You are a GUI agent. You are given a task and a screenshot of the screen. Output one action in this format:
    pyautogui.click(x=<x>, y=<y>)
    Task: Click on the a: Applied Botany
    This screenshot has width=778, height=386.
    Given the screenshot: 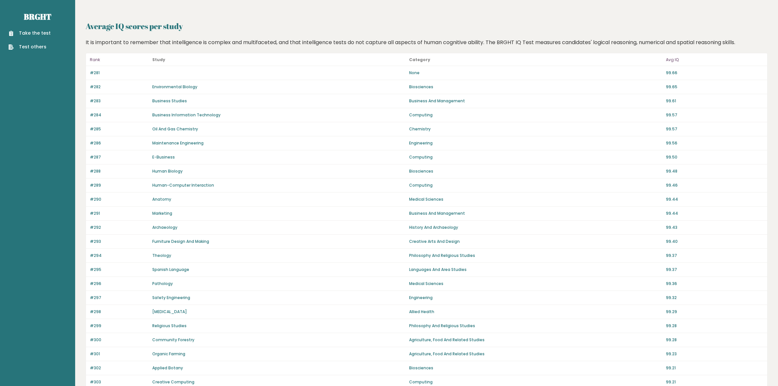 What is the action you would take?
    pyautogui.click(x=168, y=367)
    